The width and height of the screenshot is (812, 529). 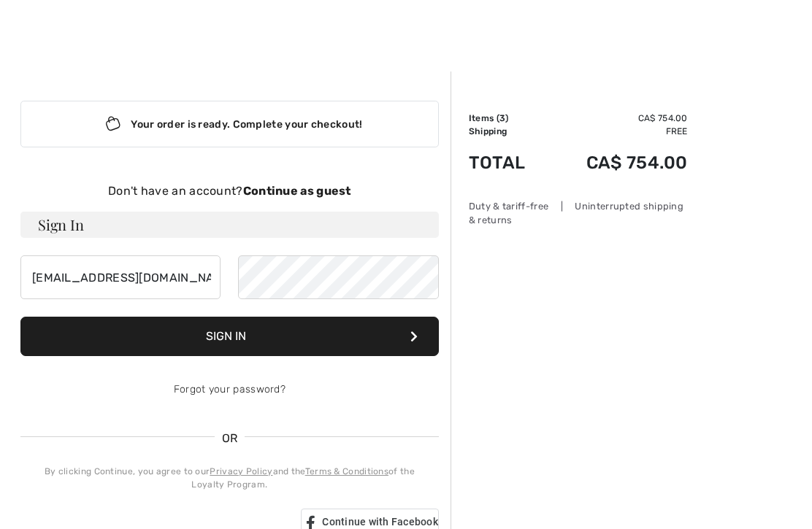 I want to click on a: Privacy Policy, so click(x=241, y=471).